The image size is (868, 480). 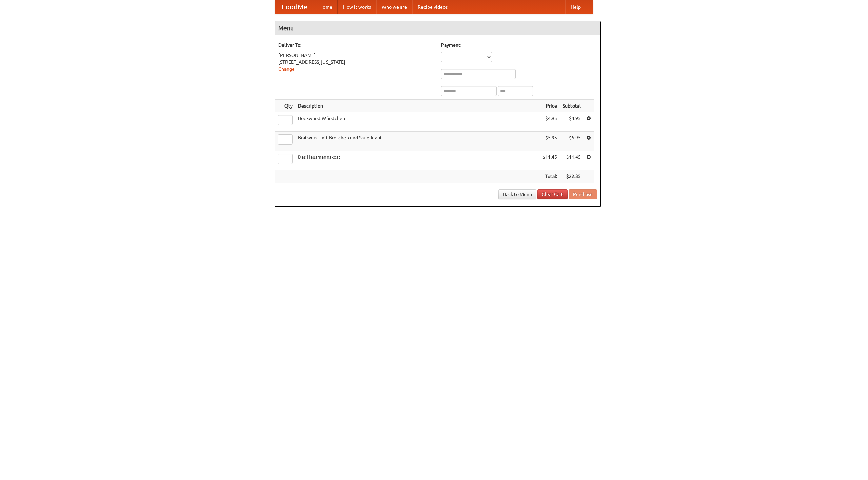 I want to click on th: Qty, so click(x=285, y=106).